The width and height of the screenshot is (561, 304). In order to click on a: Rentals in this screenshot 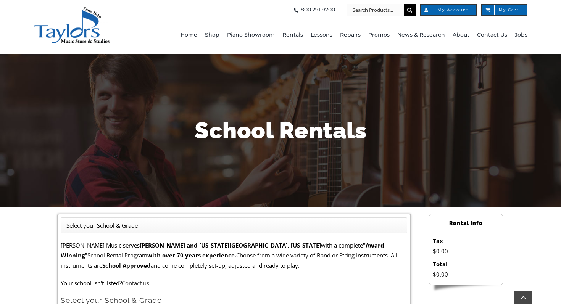, I will do `click(292, 35)`.